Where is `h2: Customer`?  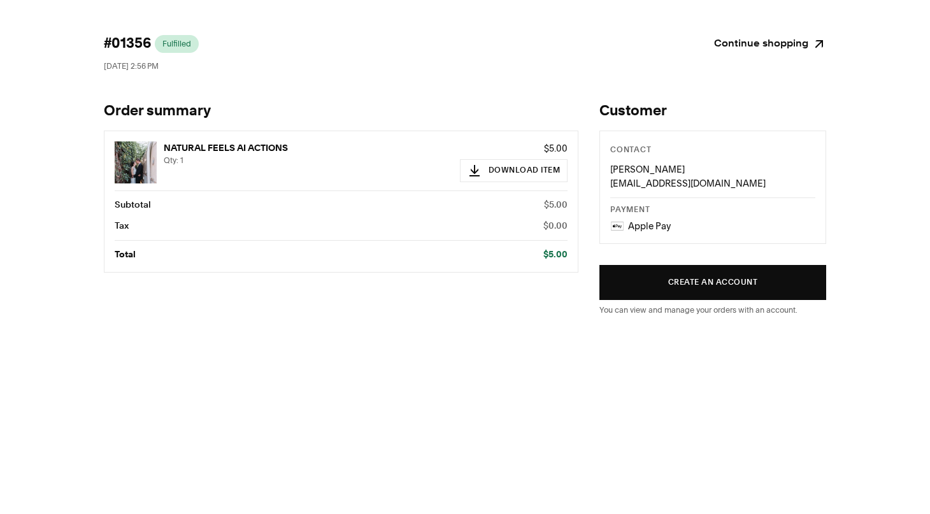
h2: Customer is located at coordinates (713, 111).